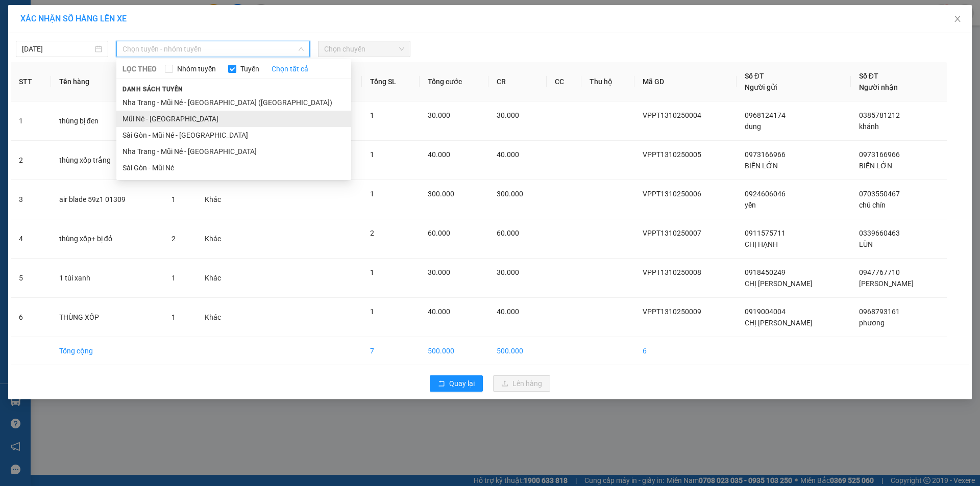 The width and height of the screenshot is (980, 486). Describe the element at coordinates (31, 82) in the screenshot. I see `th: STT` at that location.